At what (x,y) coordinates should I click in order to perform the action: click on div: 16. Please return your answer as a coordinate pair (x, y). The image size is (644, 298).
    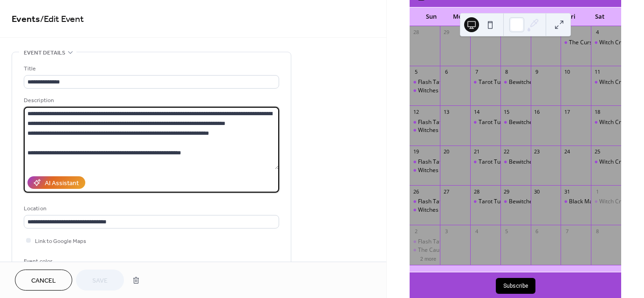
    Looking at the image, I should click on (537, 111).